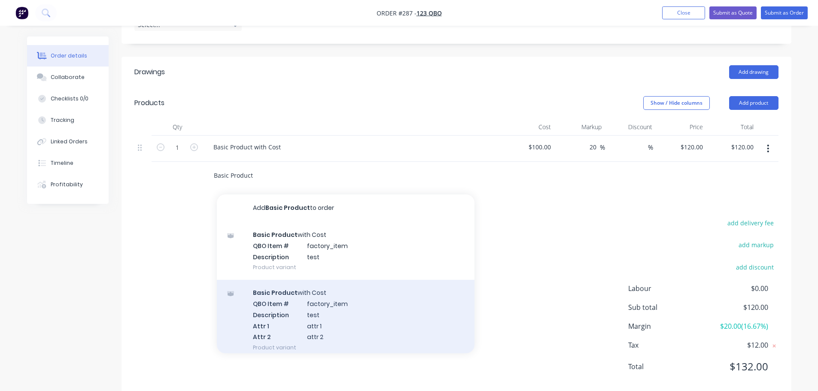  Describe the element at coordinates (667, 345) in the screenshot. I see `span: Tax` at that location.